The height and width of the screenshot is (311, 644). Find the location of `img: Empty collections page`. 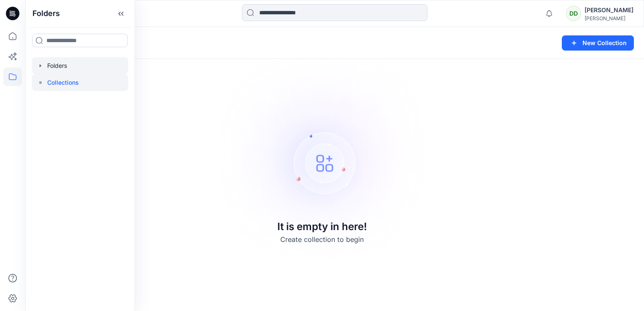

img: Empty collections page is located at coordinates (322, 156).